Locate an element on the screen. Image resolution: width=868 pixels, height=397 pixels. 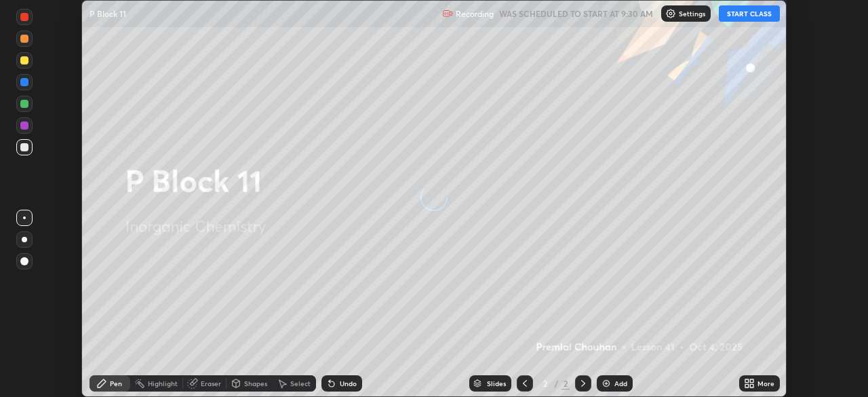
div: Slides is located at coordinates (496, 384).